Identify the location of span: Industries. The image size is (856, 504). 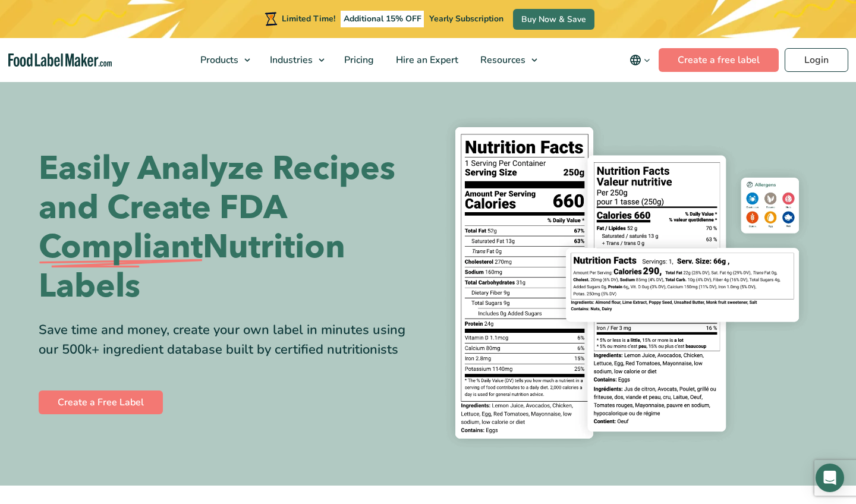
(290, 60).